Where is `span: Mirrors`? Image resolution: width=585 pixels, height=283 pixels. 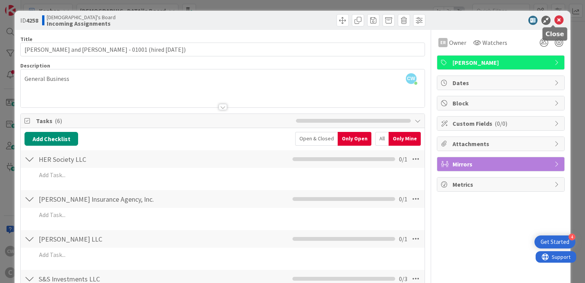 span: Mirrors is located at coordinates (502, 164).